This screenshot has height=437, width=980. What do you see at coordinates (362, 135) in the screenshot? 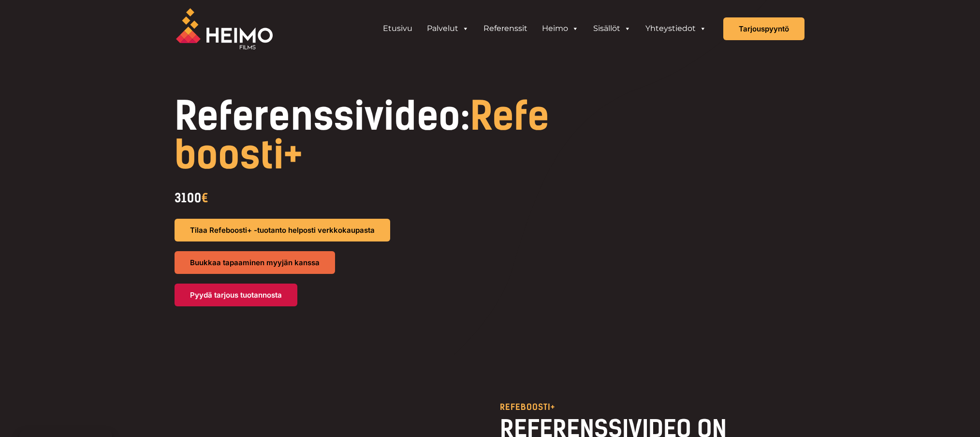
I see `span: Refeboosti+` at bounding box center [362, 135].